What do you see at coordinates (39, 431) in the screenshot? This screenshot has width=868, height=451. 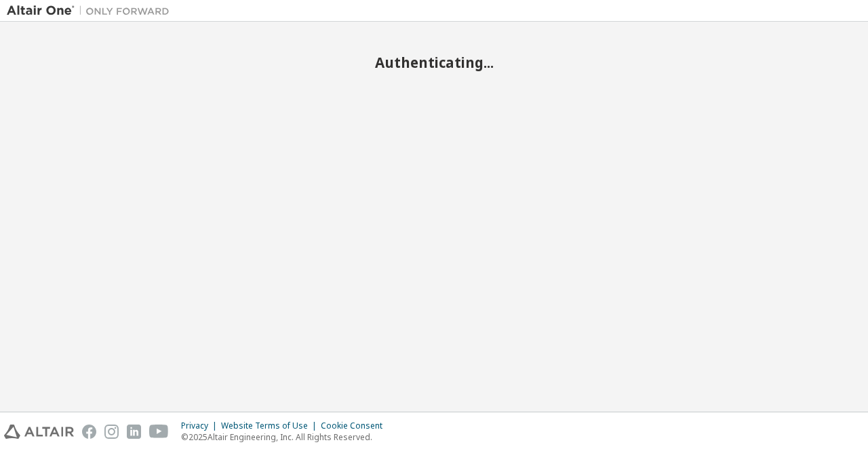 I see `img: altair_logo.svg` at bounding box center [39, 431].